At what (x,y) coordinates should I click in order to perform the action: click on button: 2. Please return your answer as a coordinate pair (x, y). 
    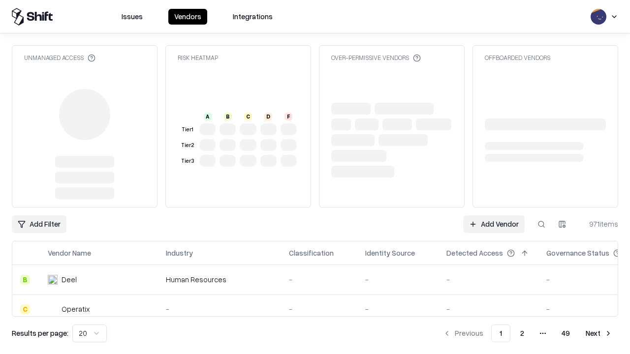
    Looking at the image, I should click on (522, 334).